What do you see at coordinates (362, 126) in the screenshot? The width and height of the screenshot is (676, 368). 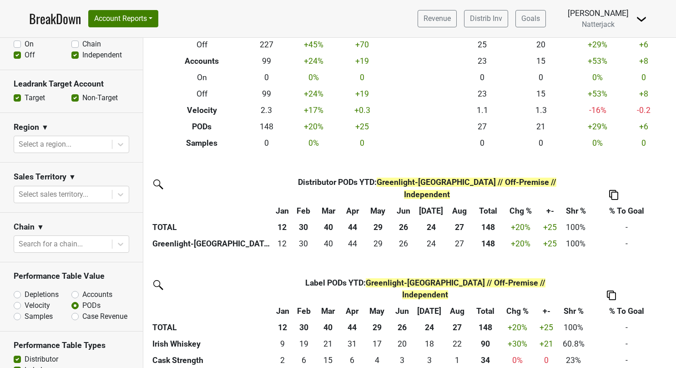 I see `td: +25` at bounding box center [362, 126].